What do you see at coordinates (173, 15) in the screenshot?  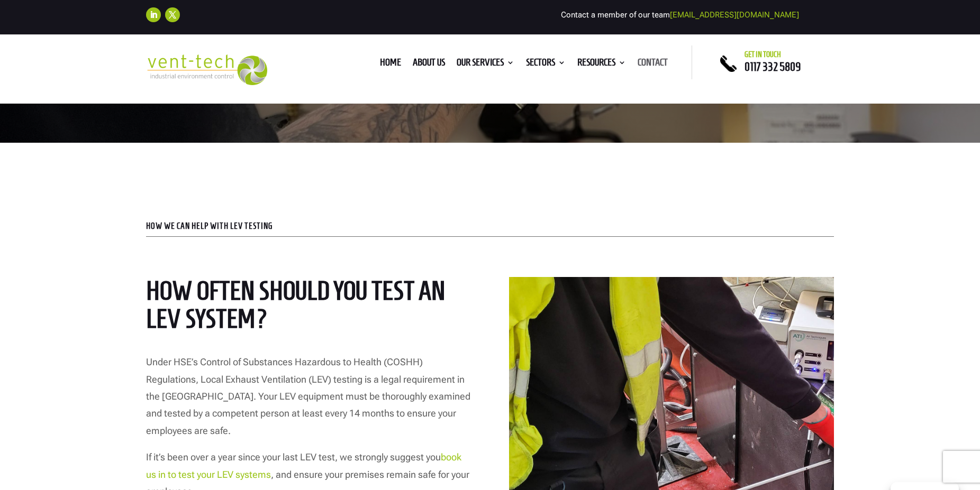 I see `a: Follow on X` at bounding box center [173, 15].